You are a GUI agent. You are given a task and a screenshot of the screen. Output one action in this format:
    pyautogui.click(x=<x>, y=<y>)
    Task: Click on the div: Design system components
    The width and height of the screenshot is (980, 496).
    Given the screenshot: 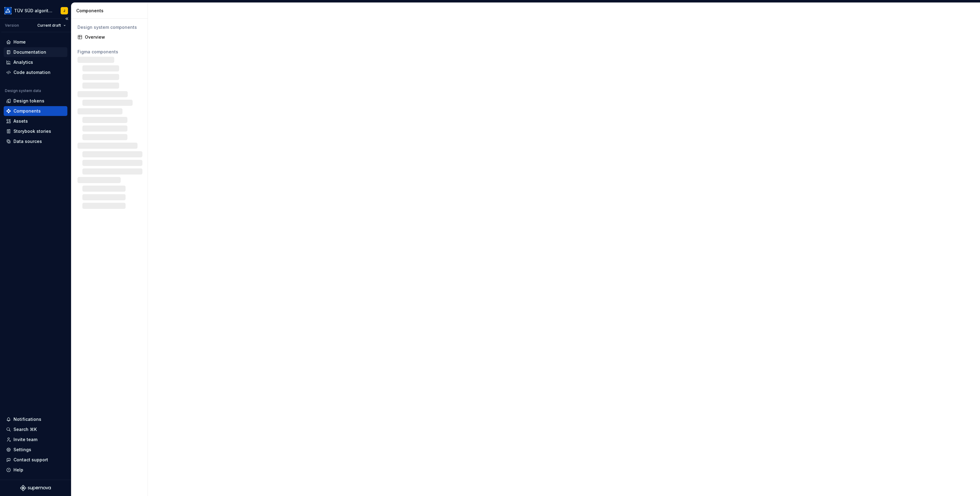 What is the action you would take?
    pyautogui.click(x=109, y=28)
    